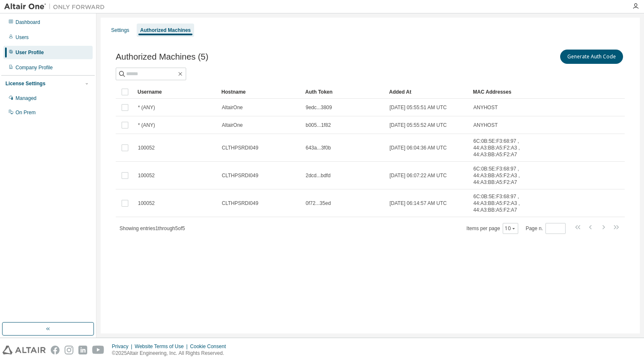  I want to click on div: Dashboard, so click(28, 22).